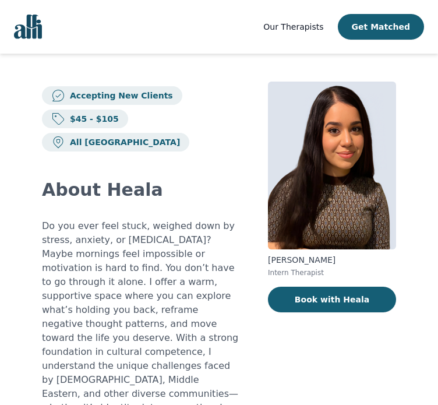 The height and width of the screenshot is (405, 438). What do you see at coordinates (28, 27) in the screenshot?
I see `img: alli logo` at bounding box center [28, 27].